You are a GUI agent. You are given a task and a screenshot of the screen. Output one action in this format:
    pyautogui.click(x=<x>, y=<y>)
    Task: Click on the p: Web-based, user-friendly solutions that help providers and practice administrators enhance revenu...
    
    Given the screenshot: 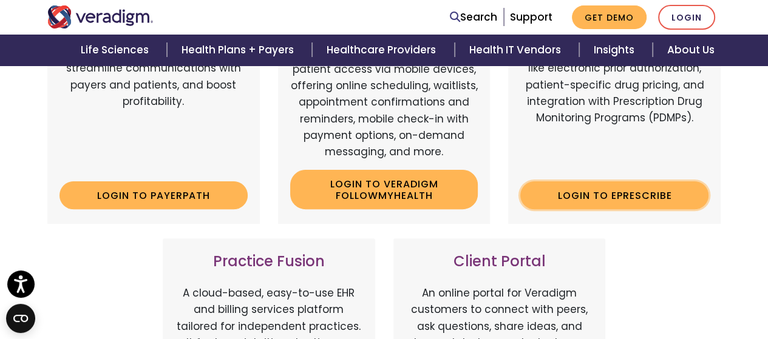 What is the action you would take?
    pyautogui.click(x=154, y=91)
    